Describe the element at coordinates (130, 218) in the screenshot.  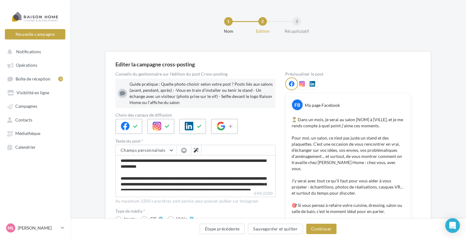
I see `div: Image` at that location.